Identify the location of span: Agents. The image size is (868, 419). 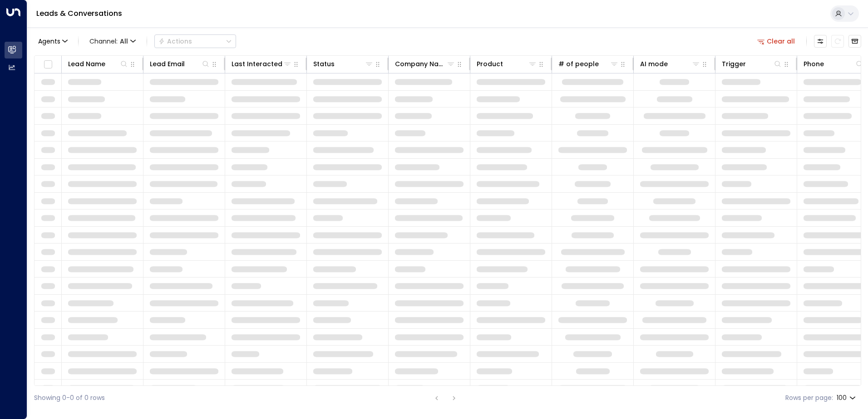
(49, 41).